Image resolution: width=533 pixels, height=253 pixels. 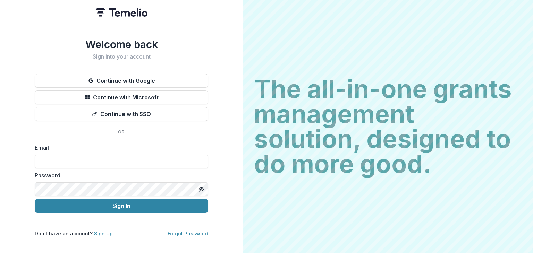 What do you see at coordinates (74, 234) in the screenshot?
I see `p: Don't have an account?` at bounding box center [74, 234].